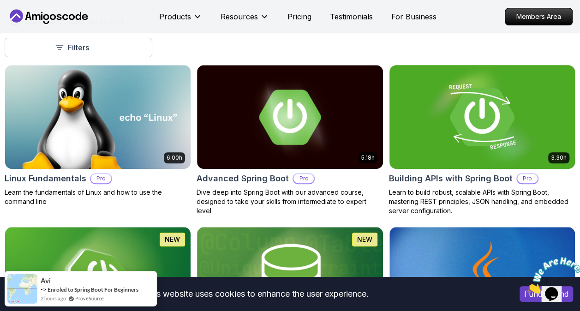 This screenshot has height=311, width=580. I want to click on p: 6.00h, so click(174, 158).